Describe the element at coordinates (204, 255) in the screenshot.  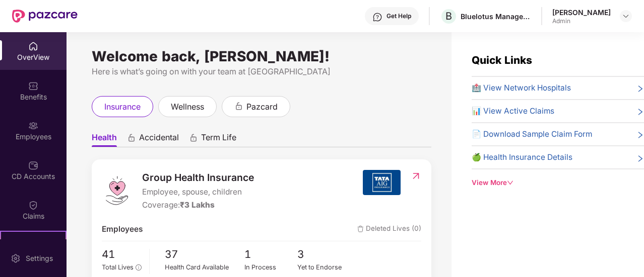
I see `span: 37` at that location.